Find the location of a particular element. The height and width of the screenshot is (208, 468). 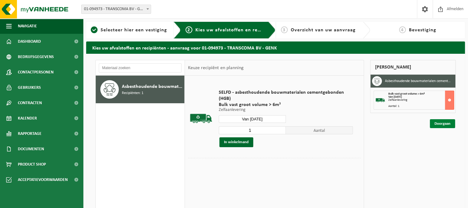

a: Doorgaan is located at coordinates (442, 124).